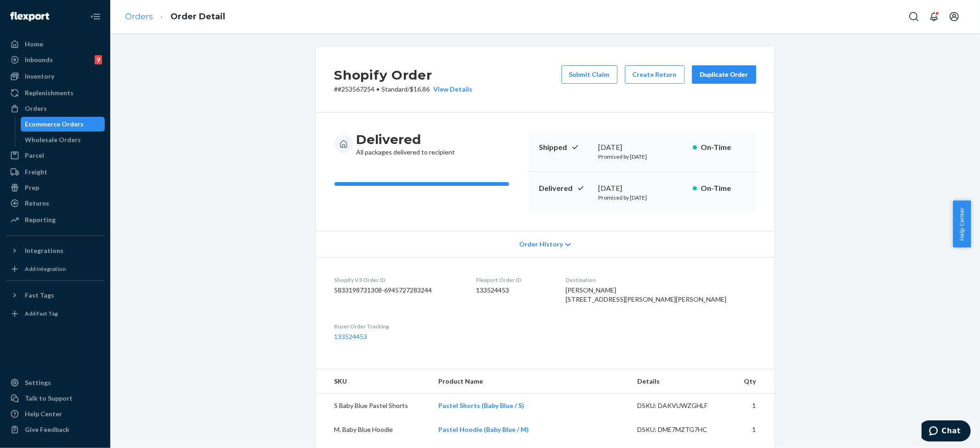 Image resolution: width=980 pixels, height=448 pixels. What do you see at coordinates (55, 383) in the screenshot?
I see `a: Settings` at bounding box center [55, 383].